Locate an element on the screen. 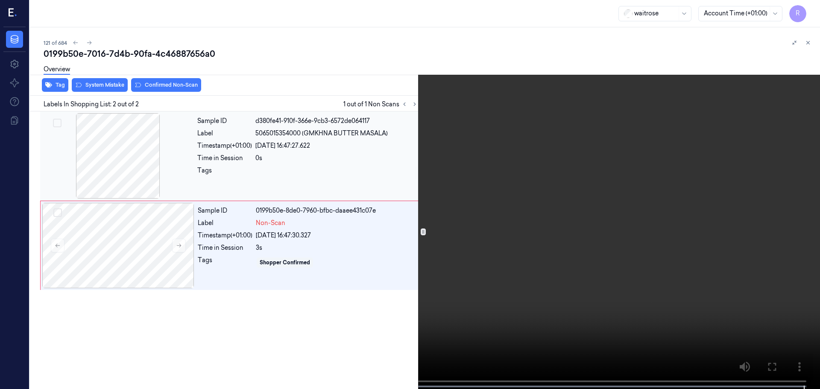  span: R is located at coordinates (797, 14).